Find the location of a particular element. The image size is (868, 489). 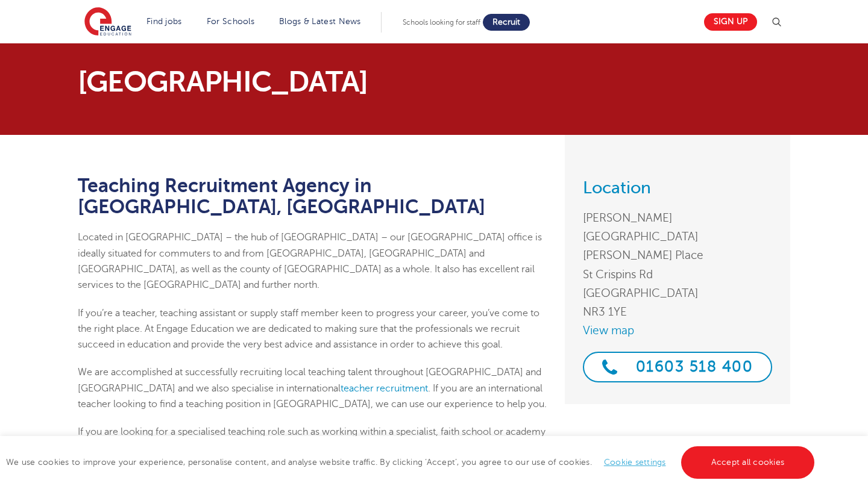

span: We use cookies to improve your experience, personalise content, and analyse website traffic. By c... is located at coordinates (411, 462).